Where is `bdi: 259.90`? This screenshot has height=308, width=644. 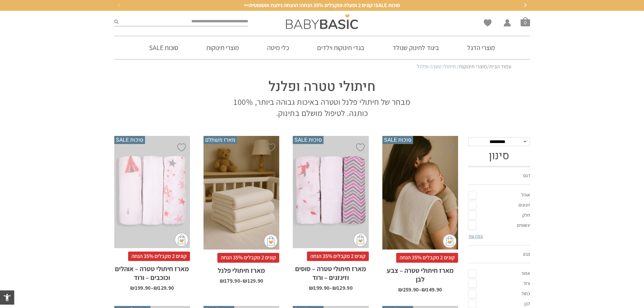
bdi: 259.90 is located at coordinates (408, 289).